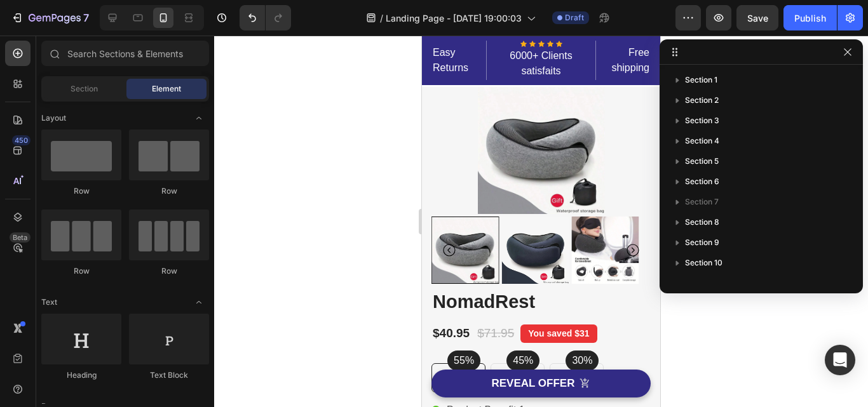  Describe the element at coordinates (702, 182) in the screenshot. I see `span: Section 6` at that location.